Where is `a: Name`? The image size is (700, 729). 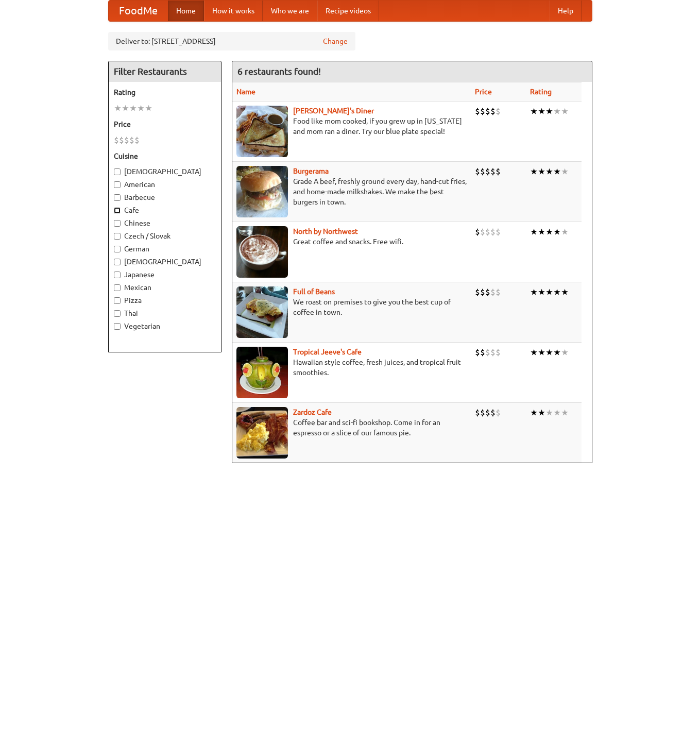
a: Name is located at coordinates (246, 92).